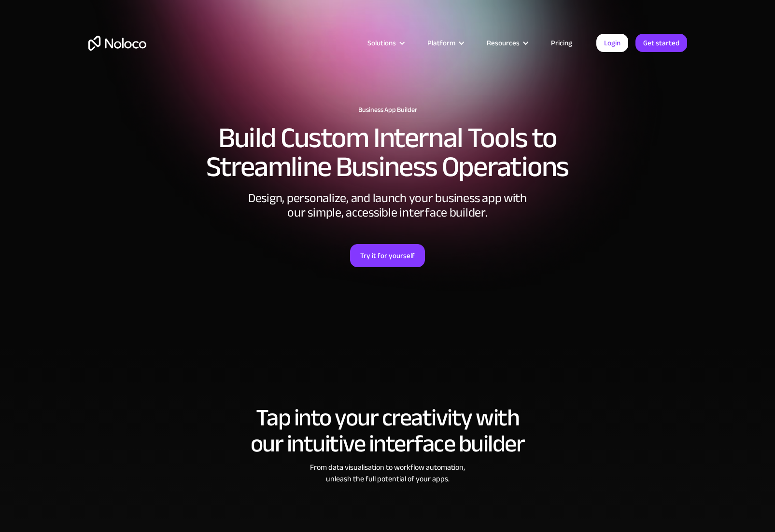 The height and width of the screenshot is (532, 775). What do you see at coordinates (388, 152) in the screenshot?
I see `h2: Build Custom Internal Tools to Streamline Business Operations` at bounding box center [388, 152].